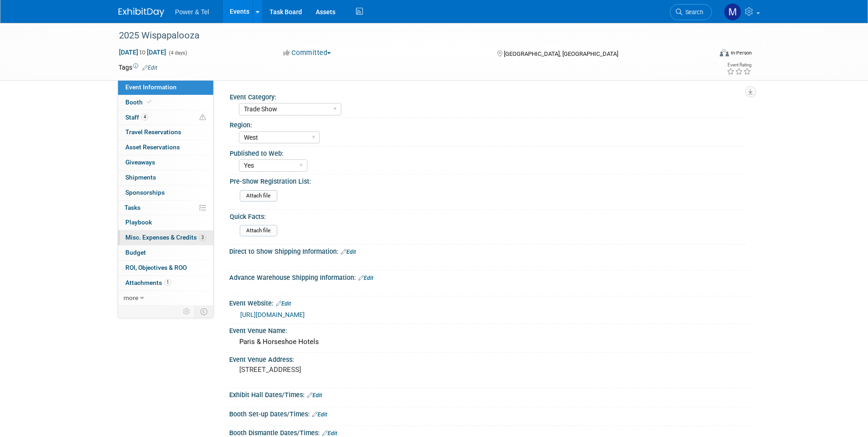  I want to click on span: ROI, Objectives & ROO, so click(156, 267).